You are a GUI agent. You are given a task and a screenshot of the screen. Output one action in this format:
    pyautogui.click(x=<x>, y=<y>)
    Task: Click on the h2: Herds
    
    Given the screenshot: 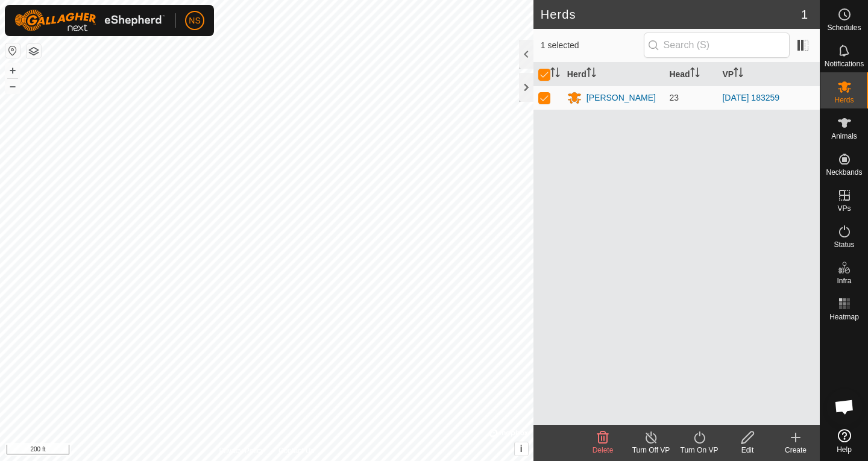 What is the action you would take?
    pyautogui.click(x=671, y=15)
    